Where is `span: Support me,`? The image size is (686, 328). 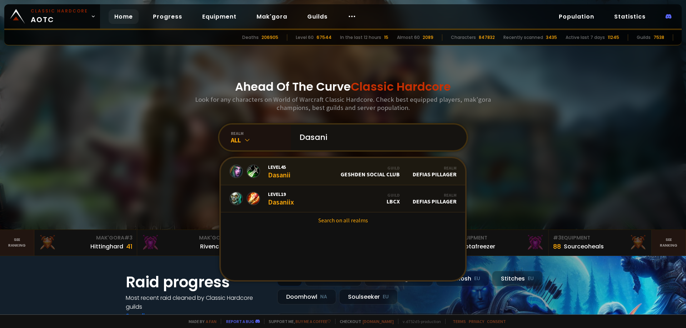
span: Support me, is located at coordinates (297, 322).